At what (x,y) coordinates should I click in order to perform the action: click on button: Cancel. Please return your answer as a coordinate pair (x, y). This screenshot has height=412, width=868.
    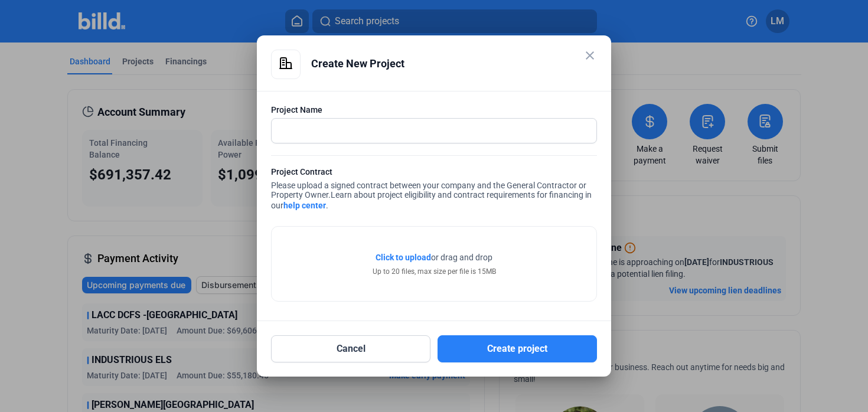
    Looking at the image, I should click on (350, 349).